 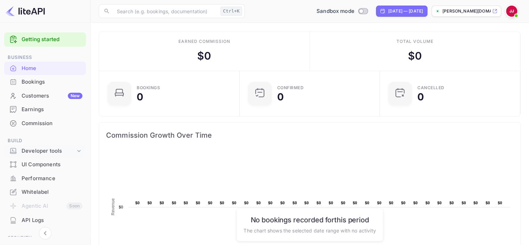 I want to click on a: UI Components, so click(x=45, y=164).